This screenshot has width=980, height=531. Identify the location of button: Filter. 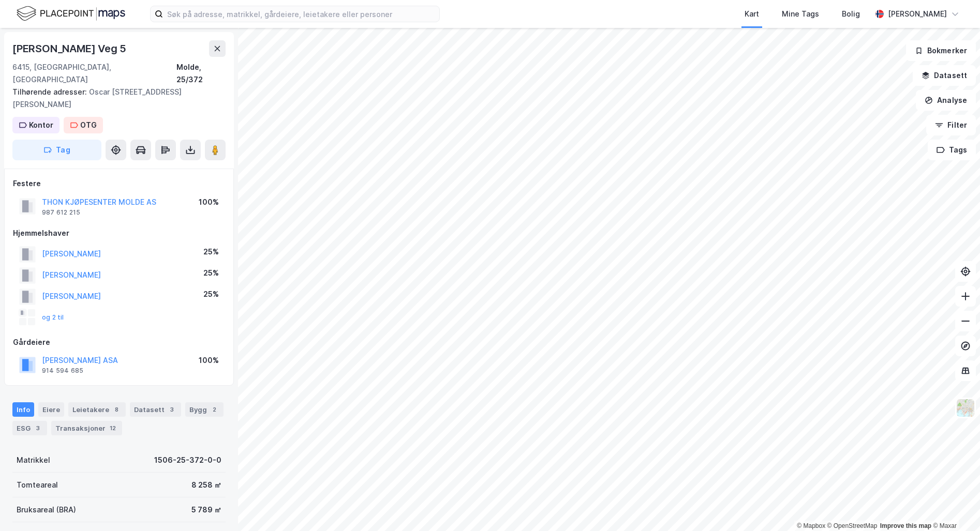
(951, 125).